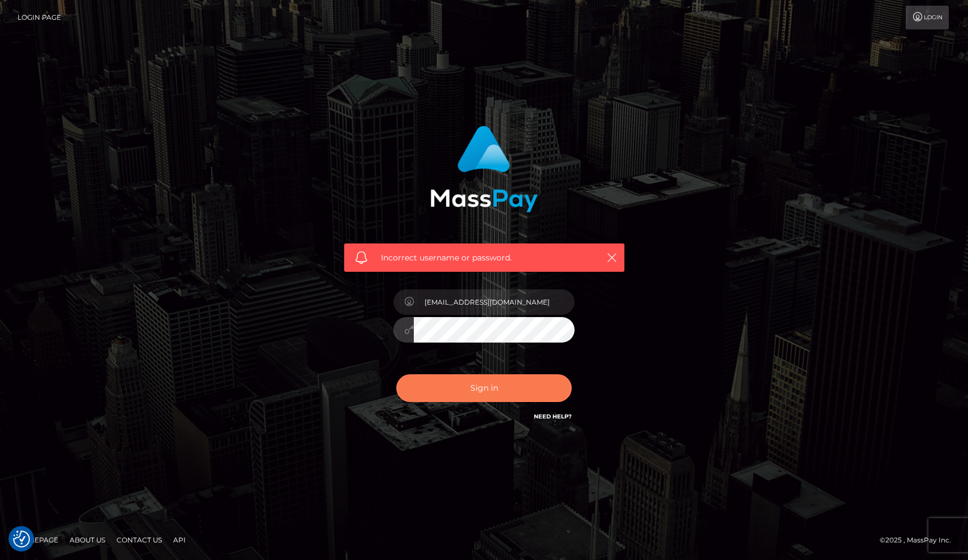  What do you see at coordinates (484, 387) in the screenshot?
I see `button: Sign in` at bounding box center [484, 387].